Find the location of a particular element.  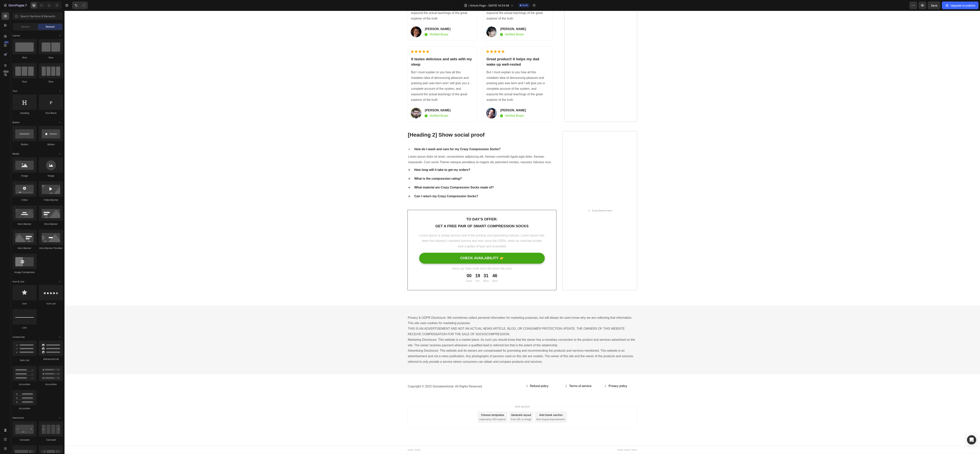

p: It tastes delicious and aids with my sleep is located at coordinates (378, 51).